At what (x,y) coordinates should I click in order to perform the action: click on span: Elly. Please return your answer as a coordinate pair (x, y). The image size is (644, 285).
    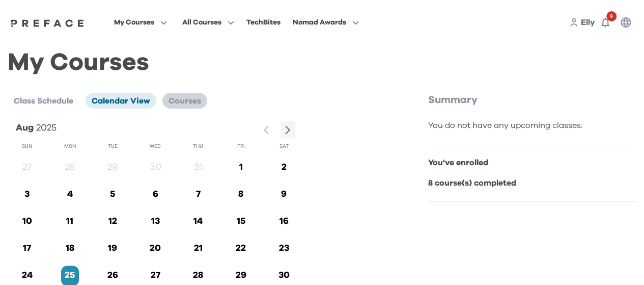
    Looking at the image, I should click on (588, 22).